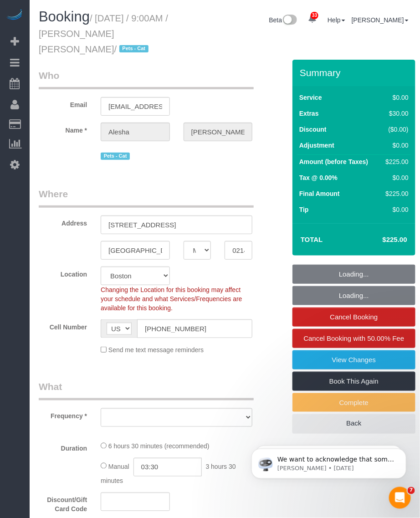  Describe the element at coordinates (310, 98) in the screenshot. I see `label: Service` at that location.